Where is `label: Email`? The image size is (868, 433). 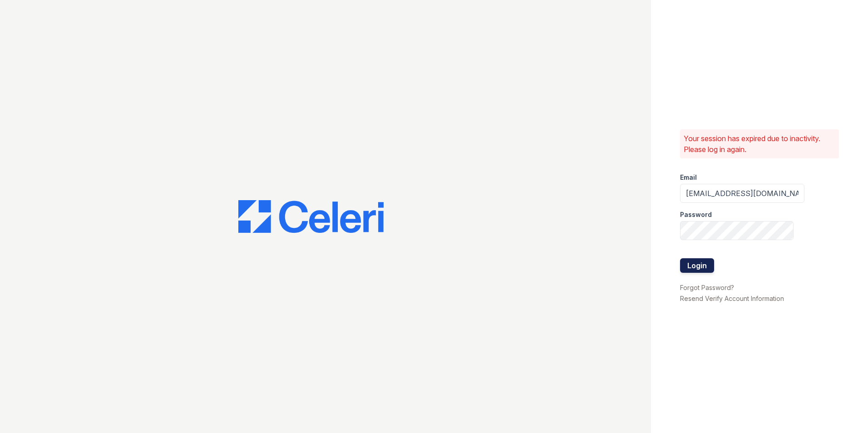 label: Email is located at coordinates (688, 177).